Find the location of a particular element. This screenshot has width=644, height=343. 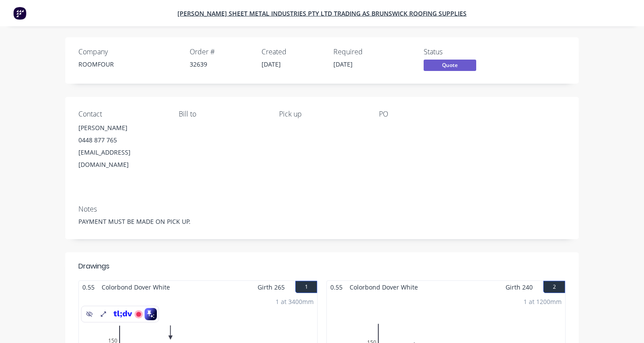

button: 2 is located at coordinates (554, 287).